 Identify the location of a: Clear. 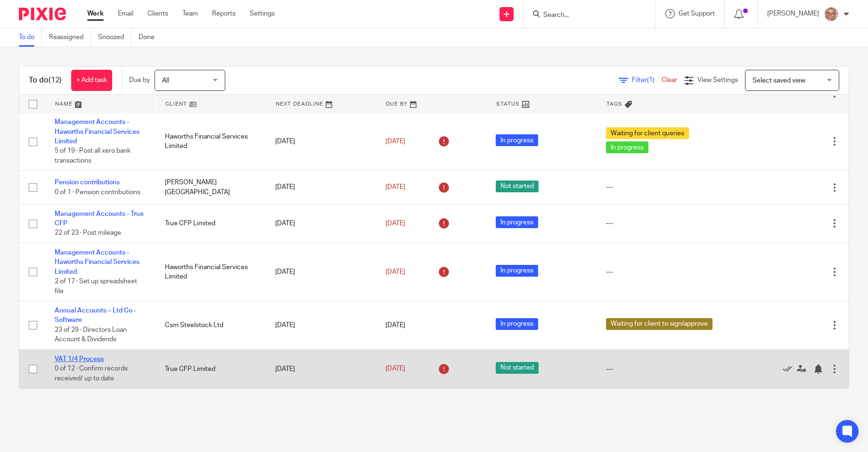
(669, 80).